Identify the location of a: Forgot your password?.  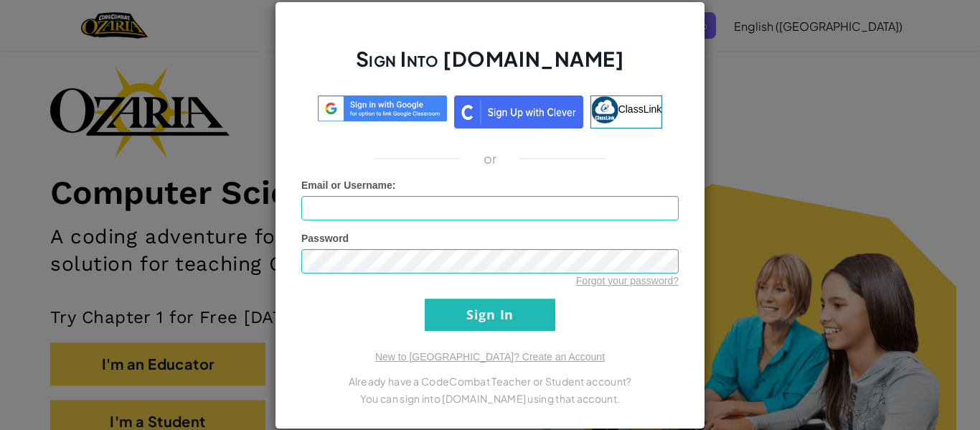
(627, 281).